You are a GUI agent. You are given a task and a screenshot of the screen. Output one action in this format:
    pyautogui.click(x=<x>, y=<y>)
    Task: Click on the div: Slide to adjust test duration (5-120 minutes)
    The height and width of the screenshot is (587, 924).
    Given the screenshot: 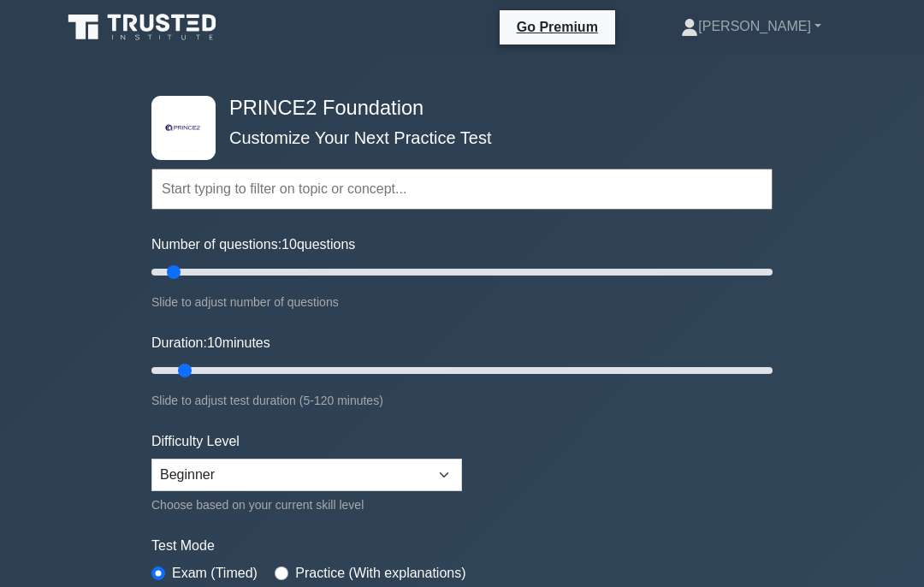 What is the action you would take?
    pyautogui.click(x=462, y=400)
    